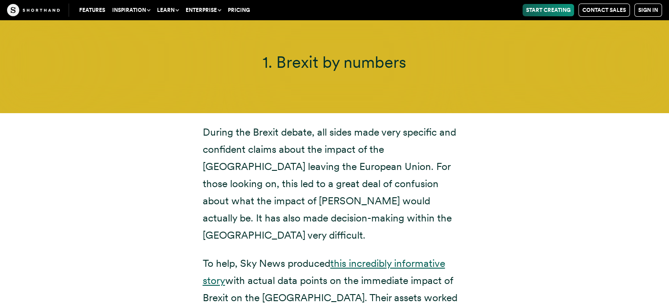  What do you see at coordinates (131, 10) in the screenshot?
I see `button: Inspiration` at bounding box center [131, 10].